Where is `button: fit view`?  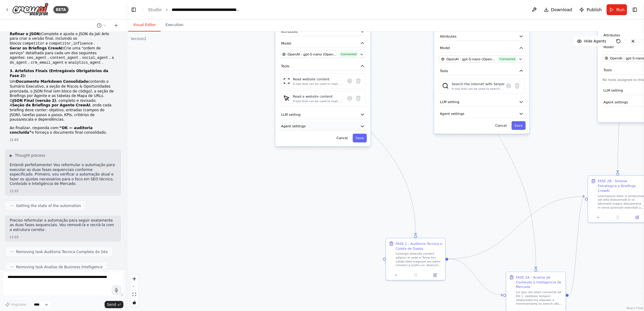
button: fit view is located at coordinates (134, 294).